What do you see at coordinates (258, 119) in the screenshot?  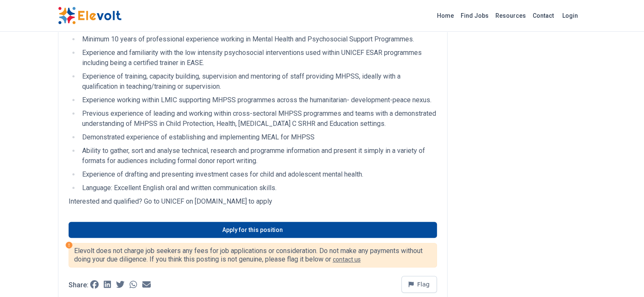 I see `li: Previous experience of leading and working within cross-sectoral MHPSS programmes and teams with ...` at bounding box center [258, 119].